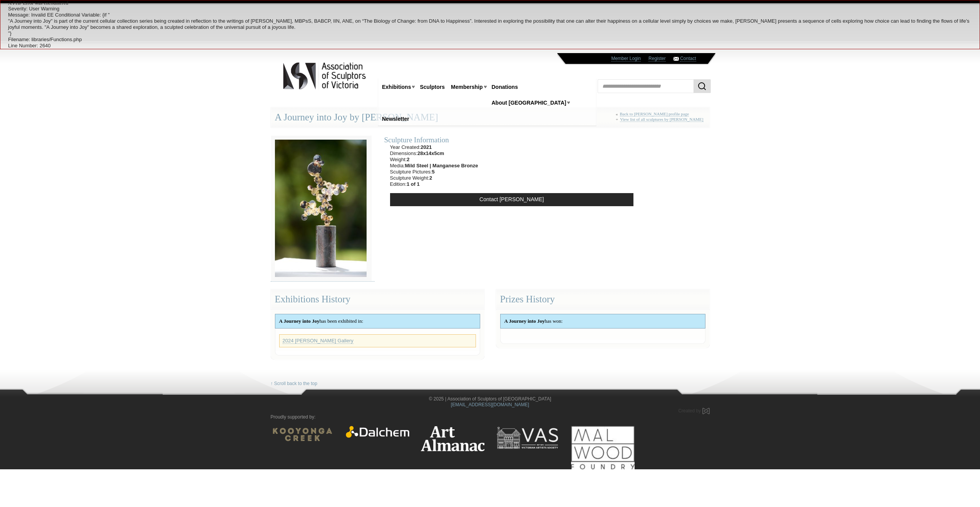  I want to click on a: Register, so click(657, 59).